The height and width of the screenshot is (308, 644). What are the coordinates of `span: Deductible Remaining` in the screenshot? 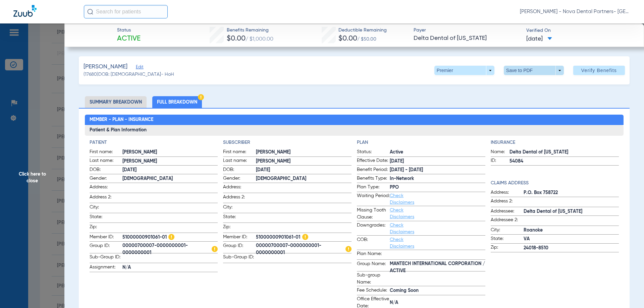 It's located at (363, 30).